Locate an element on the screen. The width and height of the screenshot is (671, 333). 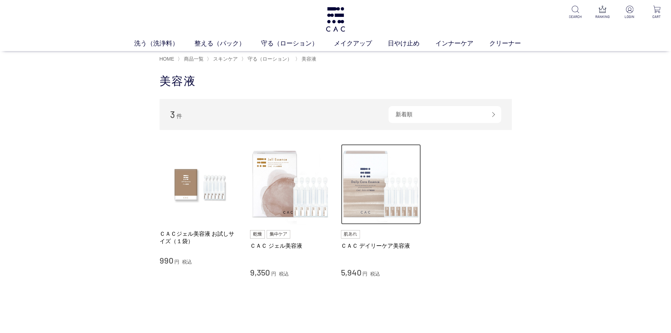
div: 新着順 is located at coordinates (445, 114).